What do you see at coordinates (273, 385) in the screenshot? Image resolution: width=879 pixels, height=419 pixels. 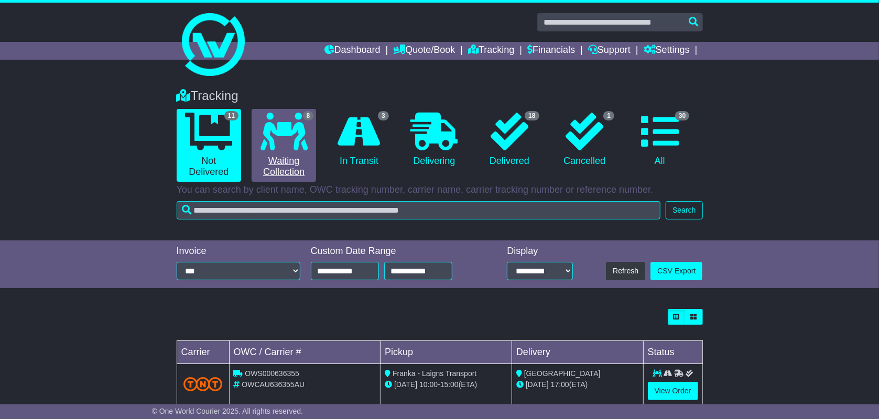 I see `span: OWCAU636355AU` at bounding box center [273, 385].